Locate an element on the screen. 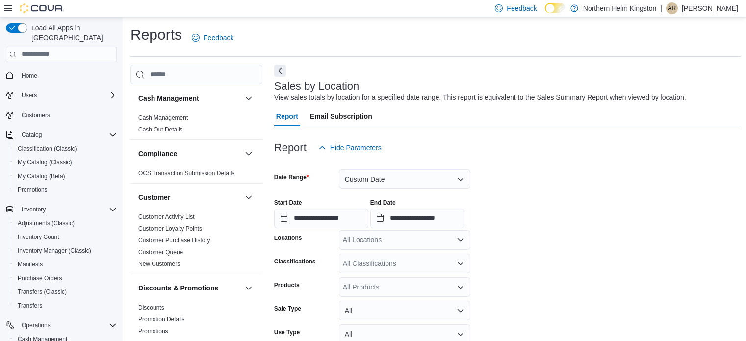 This screenshot has height=341, width=746. div: Discounts & Promotions is located at coordinates (196, 321).